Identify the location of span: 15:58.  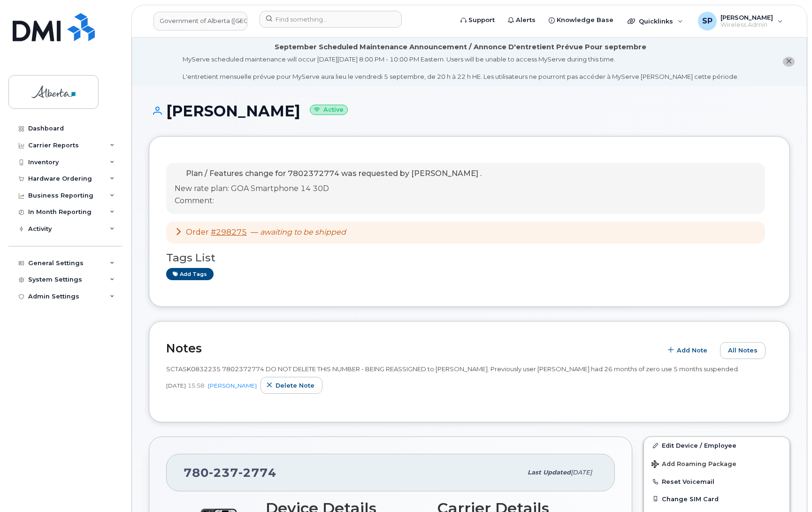
(196, 386).